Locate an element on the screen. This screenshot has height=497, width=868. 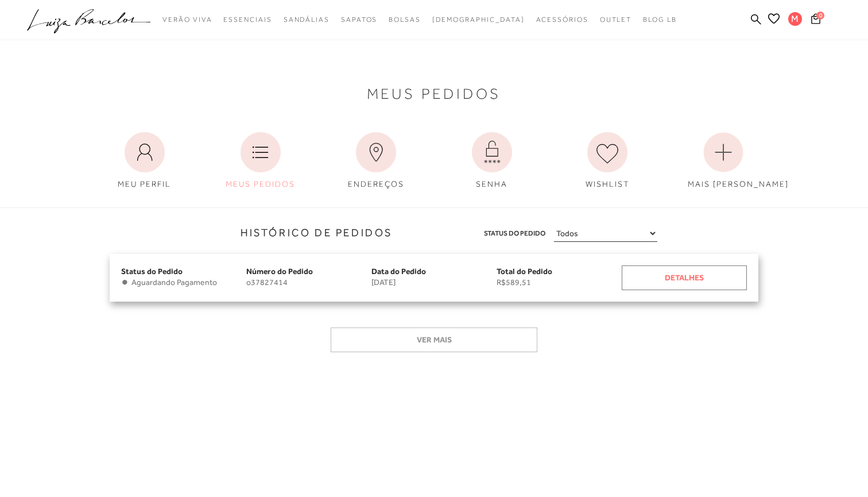
button: 0 is located at coordinates (816, 20).